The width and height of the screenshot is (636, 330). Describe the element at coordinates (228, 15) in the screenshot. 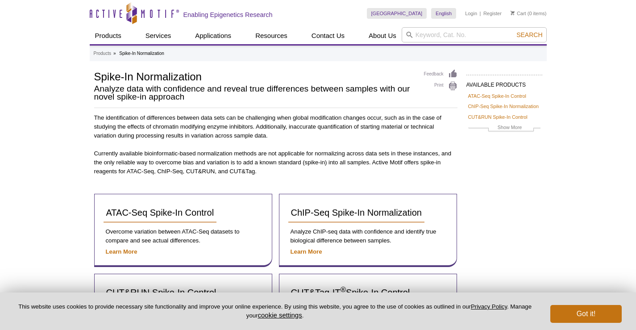

I see `h2: Enabling Epigenetics Research` at that location.